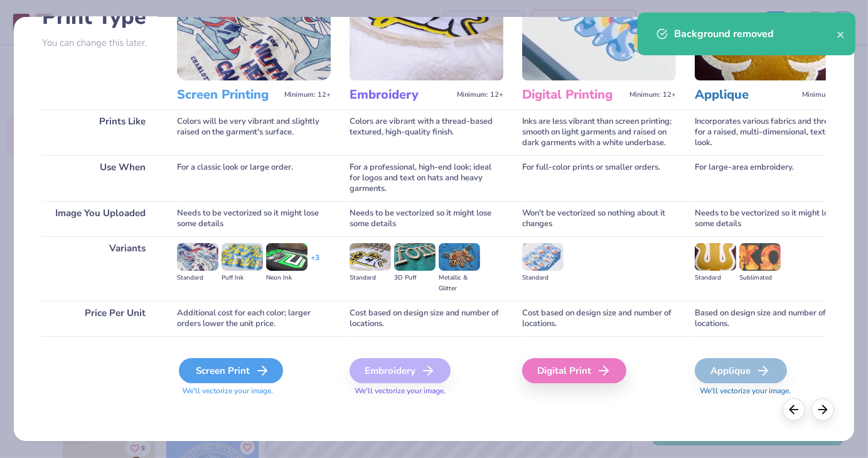  Describe the element at coordinates (840, 33) in the screenshot. I see `button: close` at that location.